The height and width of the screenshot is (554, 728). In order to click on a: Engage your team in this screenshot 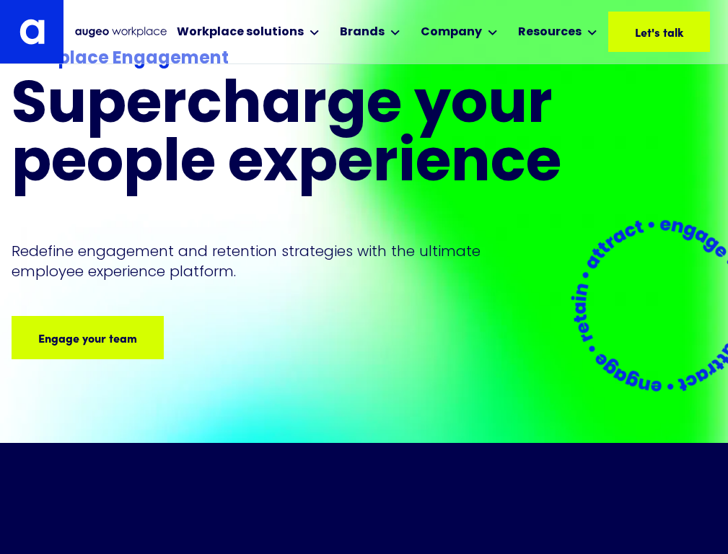, I will do `click(87, 337)`.